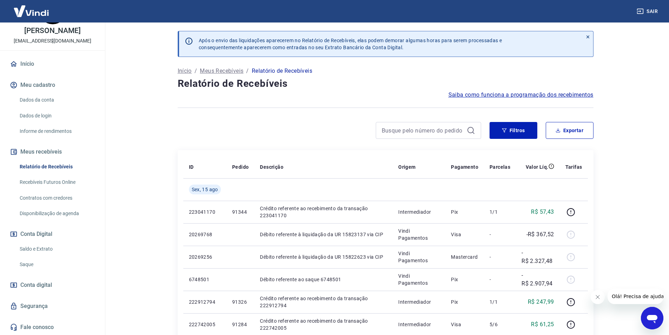 The height and width of the screenshot is (335, 669). Describe the element at coordinates (205, 302) in the screenshot. I see `p: 222912794` at that location.